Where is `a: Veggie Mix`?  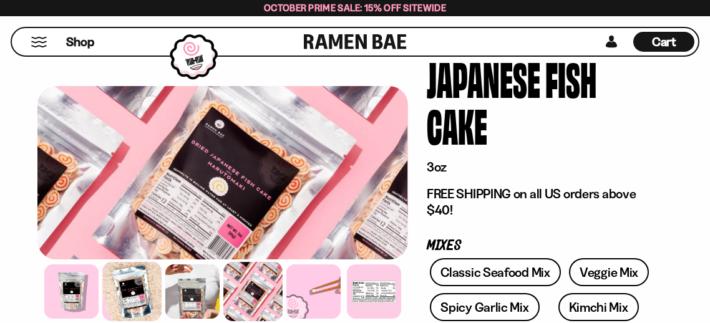
a: Veggie Mix is located at coordinates (609, 272).